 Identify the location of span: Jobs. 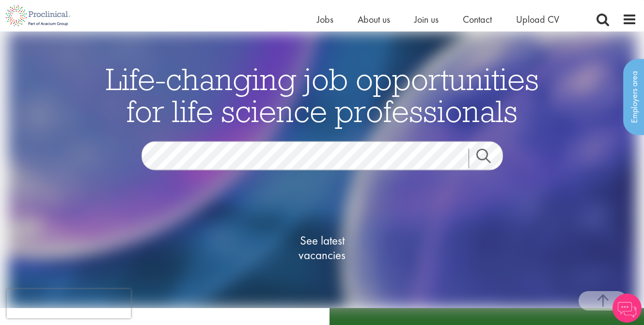
(325, 19).